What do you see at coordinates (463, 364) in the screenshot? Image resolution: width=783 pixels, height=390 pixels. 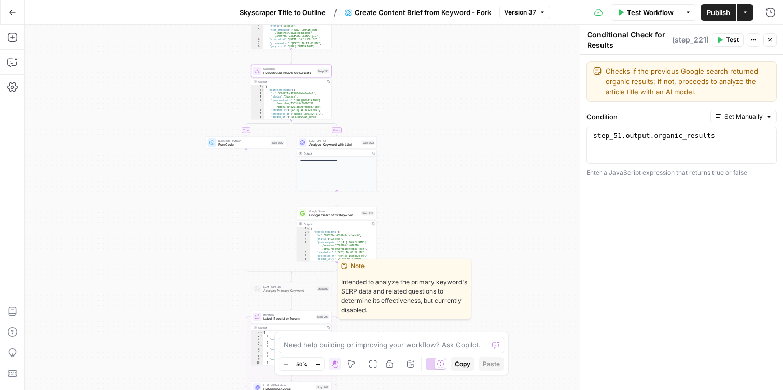 I see `span: Copy` at bounding box center [463, 364].